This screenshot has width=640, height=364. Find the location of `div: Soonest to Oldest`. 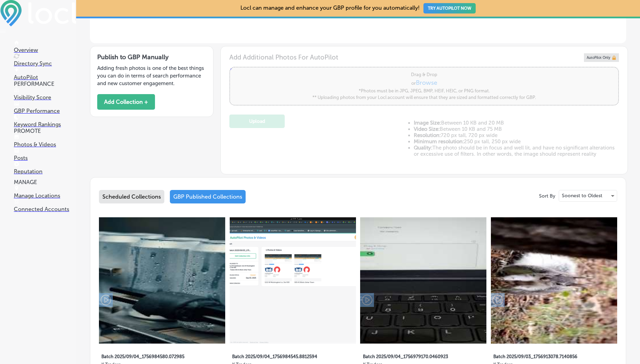

div: Soonest to Oldest is located at coordinates (588, 195).